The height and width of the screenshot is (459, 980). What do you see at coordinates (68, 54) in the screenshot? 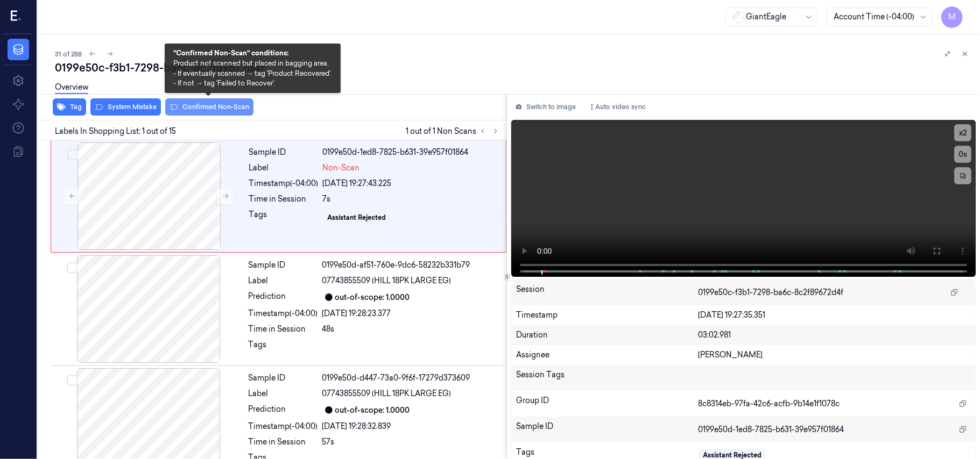
I see `span: 31 of 288` at bounding box center [68, 54].